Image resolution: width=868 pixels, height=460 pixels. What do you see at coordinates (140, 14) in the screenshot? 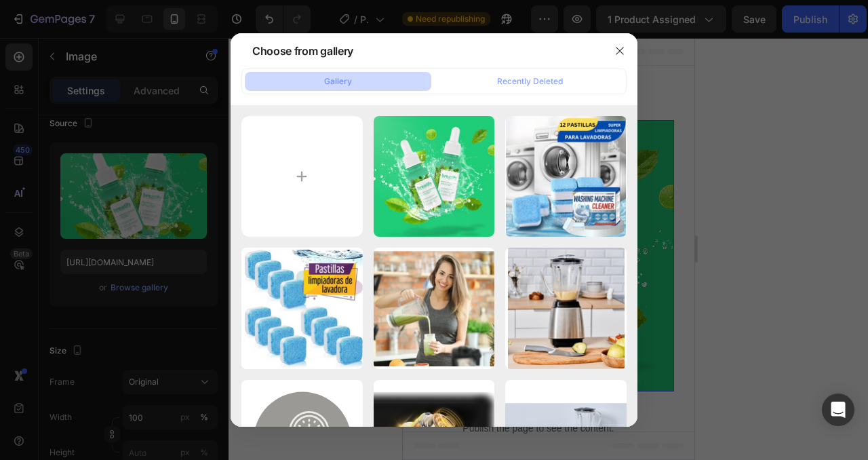
I see `span: iPhone 15 Pro Max ( 430 px)` at bounding box center [140, 14].